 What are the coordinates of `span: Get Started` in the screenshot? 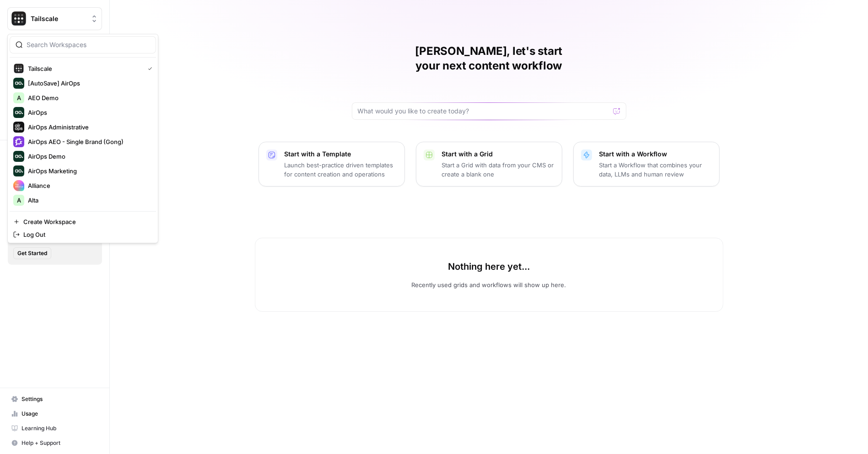 It's located at (32, 254).